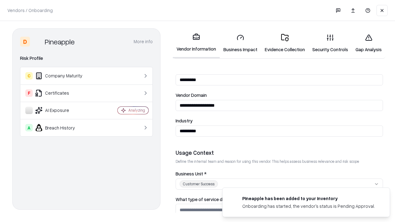 Image resolution: width=395 pixels, height=222 pixels. I want to click on a: Gap Analysis, so click(369, 43).